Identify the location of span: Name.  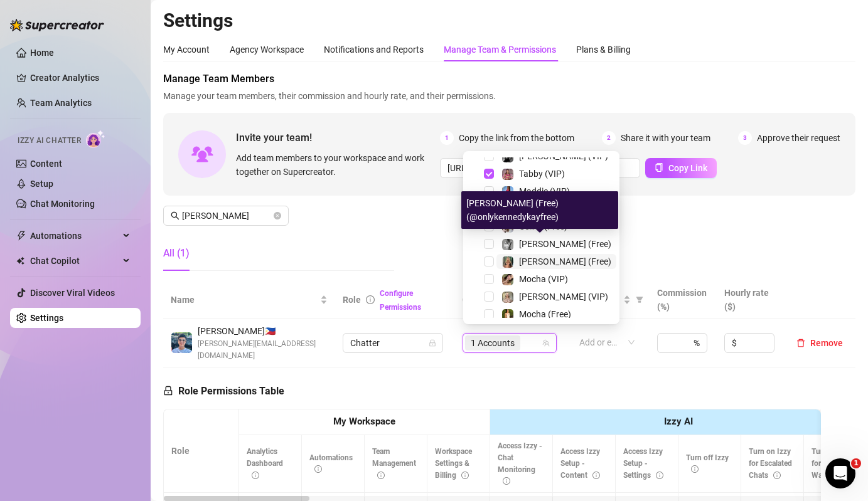
(244, 300).